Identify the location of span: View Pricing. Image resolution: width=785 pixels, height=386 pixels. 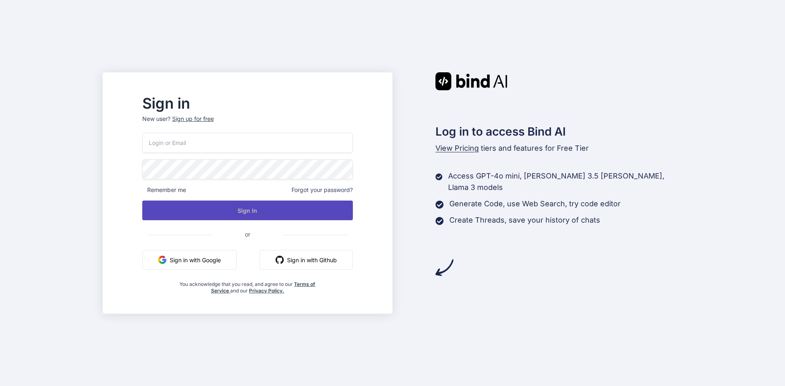
(457, 148).